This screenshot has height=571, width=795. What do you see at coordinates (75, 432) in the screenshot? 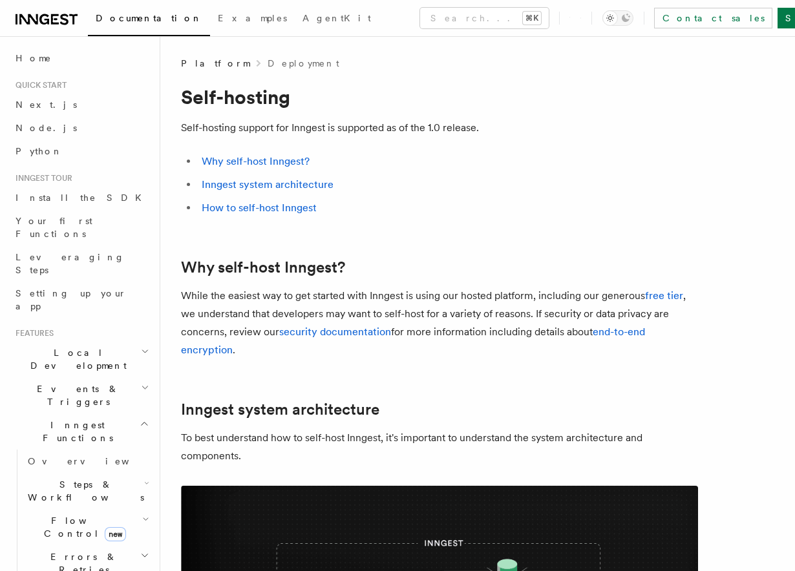
I see `span: Inngest Functions` at bounding box center [75, 432].